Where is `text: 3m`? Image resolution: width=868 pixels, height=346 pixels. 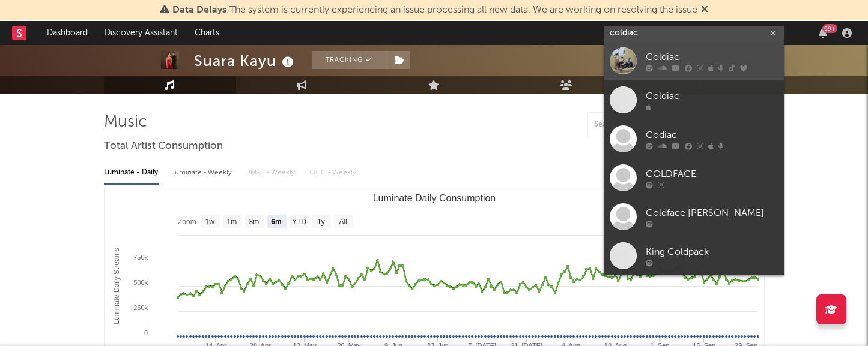
text: 3m is located at coordinates (254, 222).